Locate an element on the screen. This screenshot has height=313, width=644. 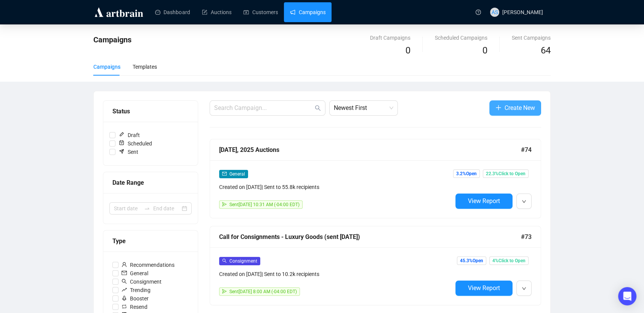
span: to is located at coordinates (147, 208).